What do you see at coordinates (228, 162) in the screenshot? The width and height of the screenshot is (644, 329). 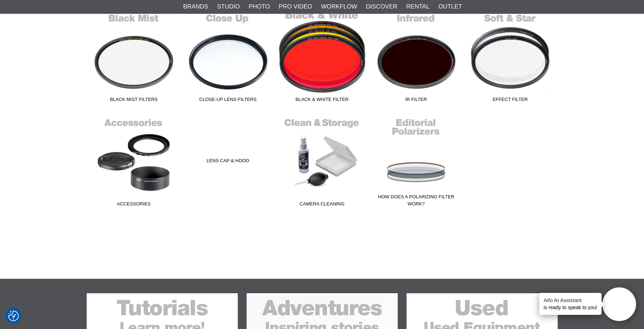 I see `span: Lens Cap & Hood` at bounding box center [228, 162].